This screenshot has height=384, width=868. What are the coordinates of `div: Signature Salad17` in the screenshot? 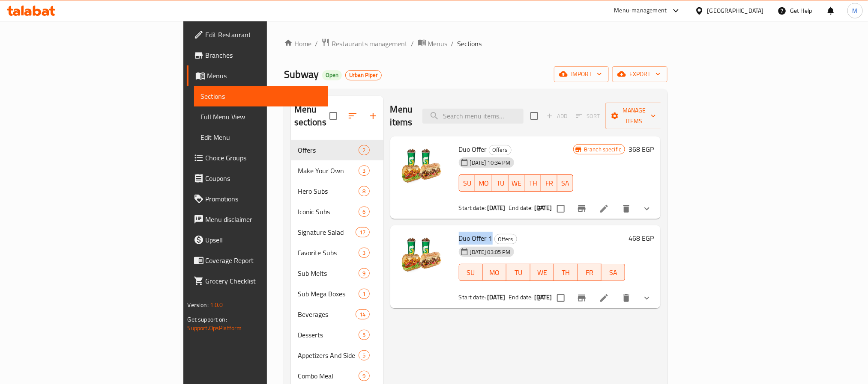 It's located at (337, 232).